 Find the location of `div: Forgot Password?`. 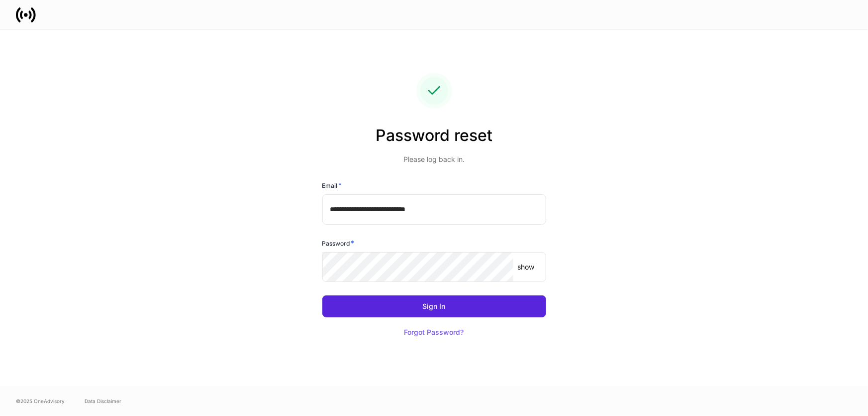

div: Forgot Password? is located at coordinates (434, 332).